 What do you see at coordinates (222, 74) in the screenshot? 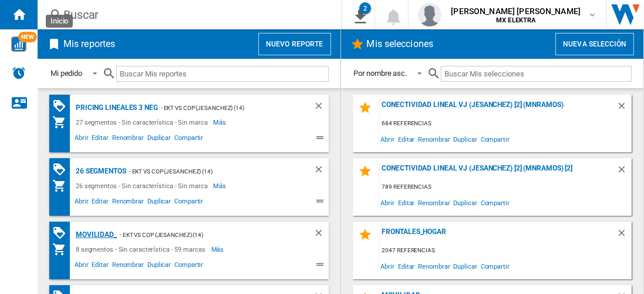
I see `input: Buscar Mis reportes` at bounding box center [222, 74].